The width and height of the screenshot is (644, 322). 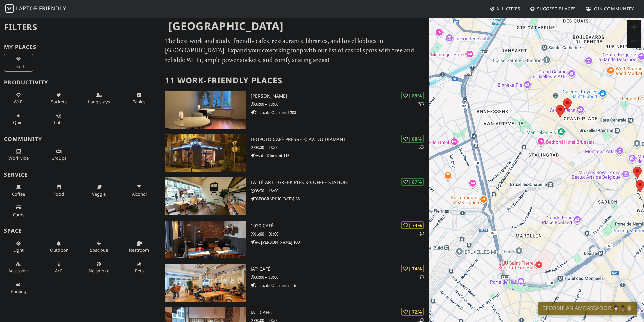 I want to click on div: | 87%, so click(x=412, y=182).